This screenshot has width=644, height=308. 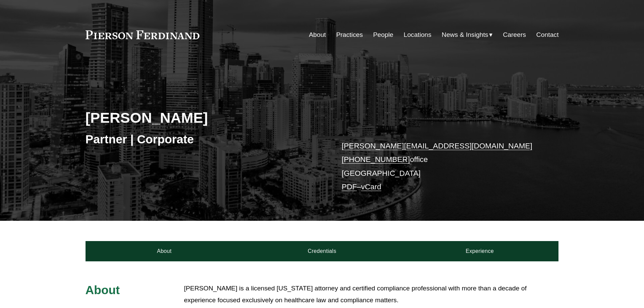 What do you see at coordinates (515, 35) in the screenshot?
I see `a: Careers` at bounding box center [515, 35].